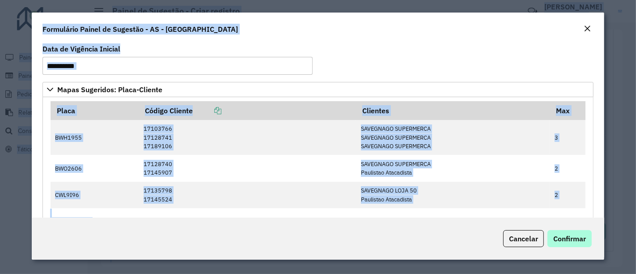  I want to click on td: SAVEGNAGO SUPERMERCA SAVEGNAGO SUPERMERCA SAVEGNAGO SUPERMERCA, so click(453, 137).